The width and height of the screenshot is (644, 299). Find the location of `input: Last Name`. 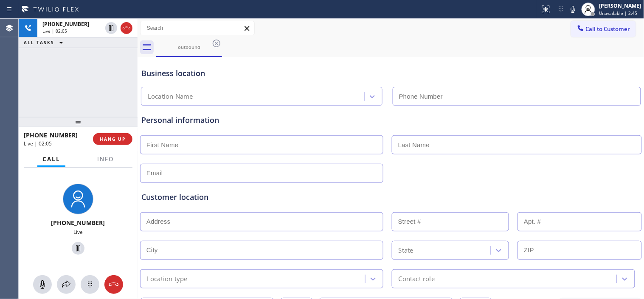

input: Last Name is located at coordinates (517, 144).